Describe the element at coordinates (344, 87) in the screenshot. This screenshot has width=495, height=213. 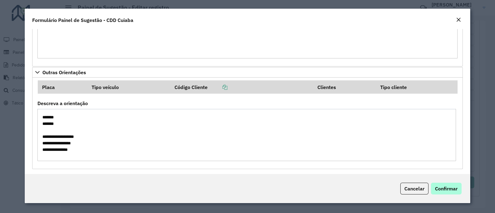
I see `th: Clientes` at that location.